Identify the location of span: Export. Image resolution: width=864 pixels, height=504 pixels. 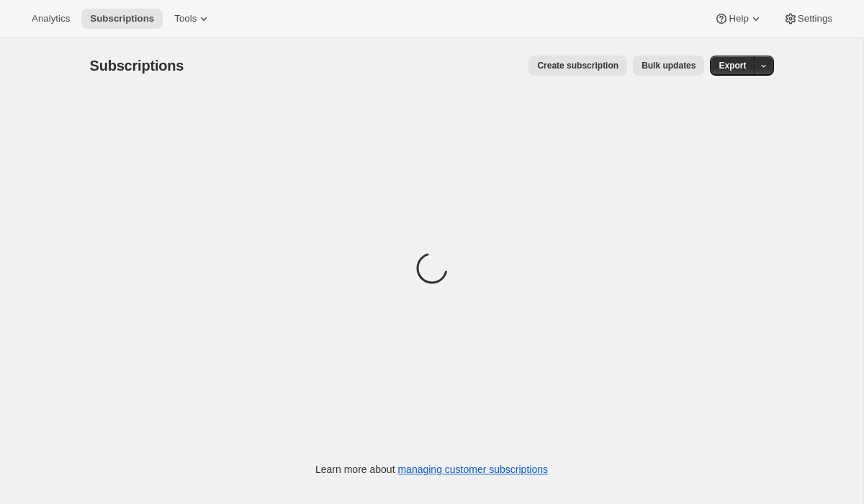
(733, 66).